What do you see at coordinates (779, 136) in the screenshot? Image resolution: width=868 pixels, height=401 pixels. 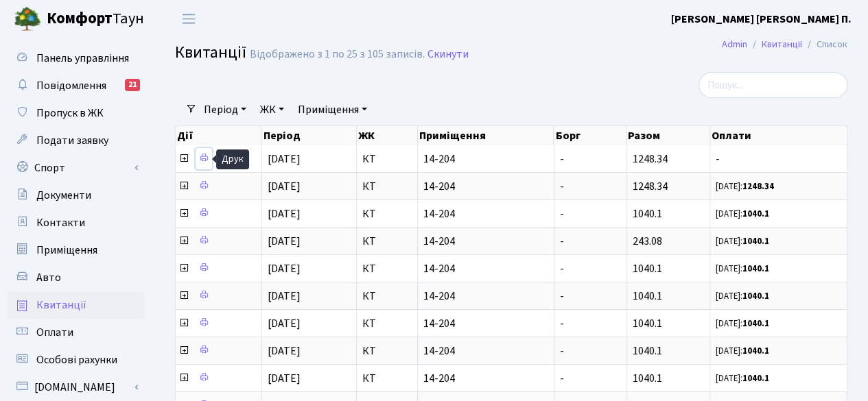 I see `th: Оплати` at bounding box center [779, 136].